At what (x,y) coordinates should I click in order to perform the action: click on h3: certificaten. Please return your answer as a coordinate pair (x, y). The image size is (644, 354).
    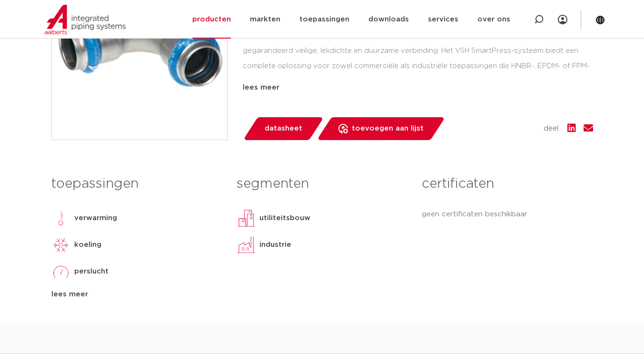
    Looking at the image, I should click on (507, 184).